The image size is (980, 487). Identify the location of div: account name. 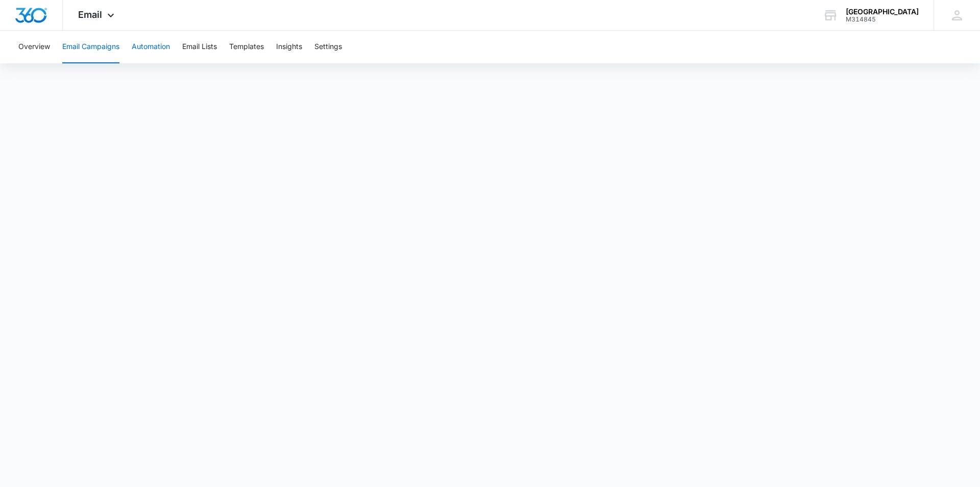
(882, 11).